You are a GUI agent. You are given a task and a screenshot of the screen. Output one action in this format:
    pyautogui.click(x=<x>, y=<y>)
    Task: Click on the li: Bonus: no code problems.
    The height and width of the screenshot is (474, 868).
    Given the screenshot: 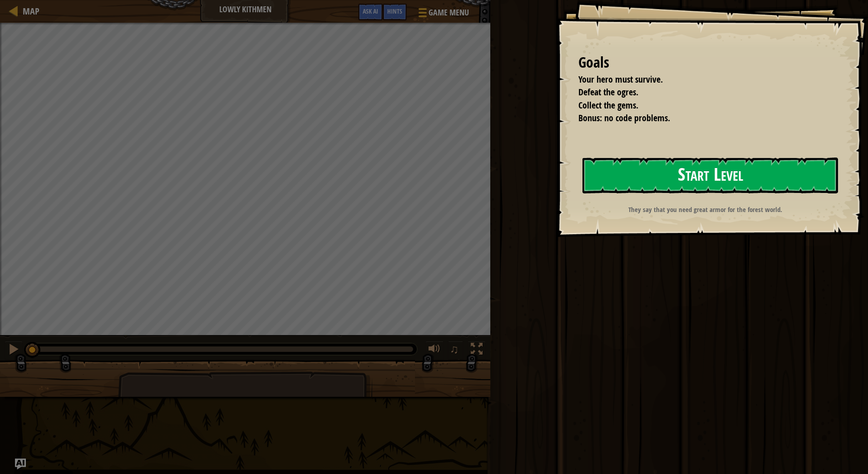 What is the action you would take?
    pyautogui.click(x=700, y=118)
    